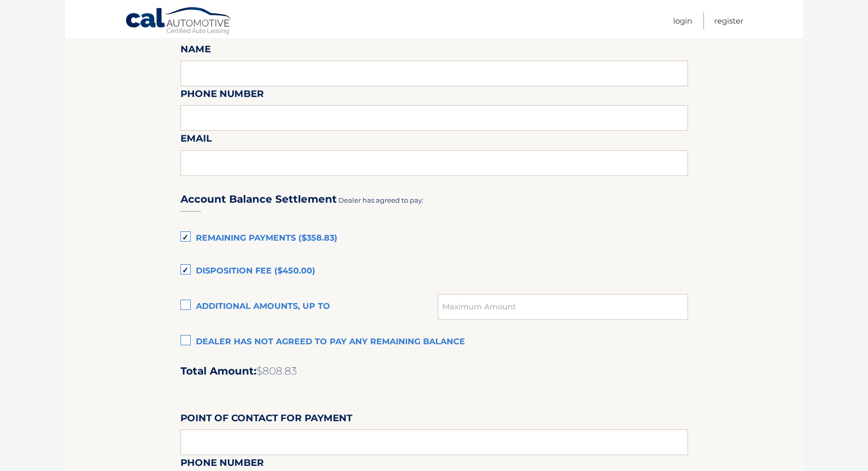 Image resolution: width=868 pixels, height=471 pixels. I want to click on label: Phone Number, so click(222, 95).